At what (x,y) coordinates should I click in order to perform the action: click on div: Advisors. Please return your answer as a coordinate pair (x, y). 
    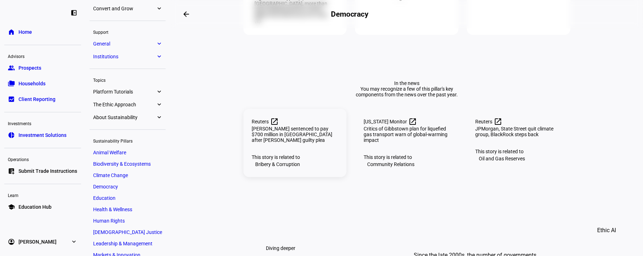
    Looking at the image, I should click on (43, 56).